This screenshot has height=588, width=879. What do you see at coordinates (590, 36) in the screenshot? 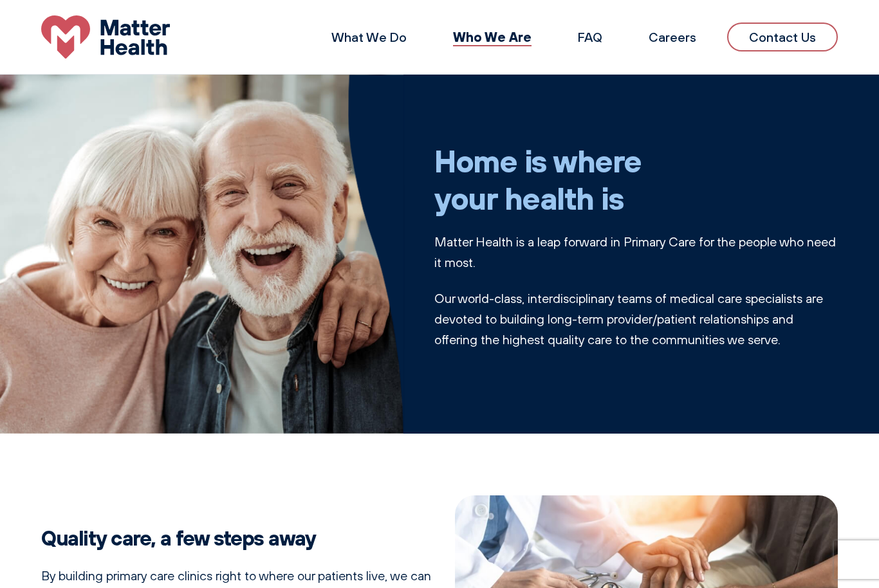
I see `a: FAQ` at bounding box center [590, 36].